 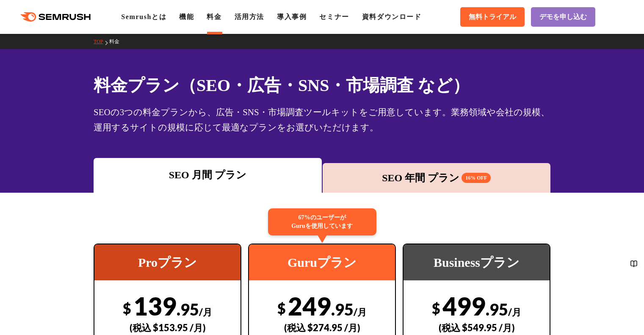 I want to click on div: Businessプラン, so click(x=477, y=262).